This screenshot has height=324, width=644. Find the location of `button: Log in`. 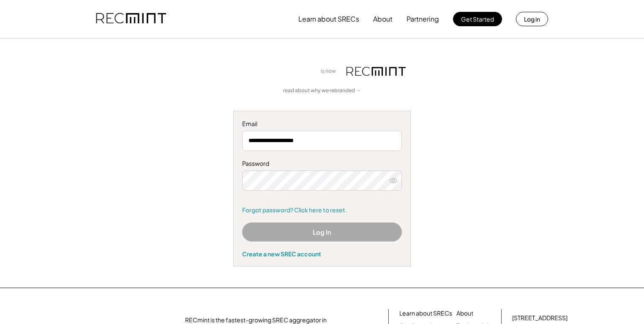

button: Log in is located at coordinates (532, 19).